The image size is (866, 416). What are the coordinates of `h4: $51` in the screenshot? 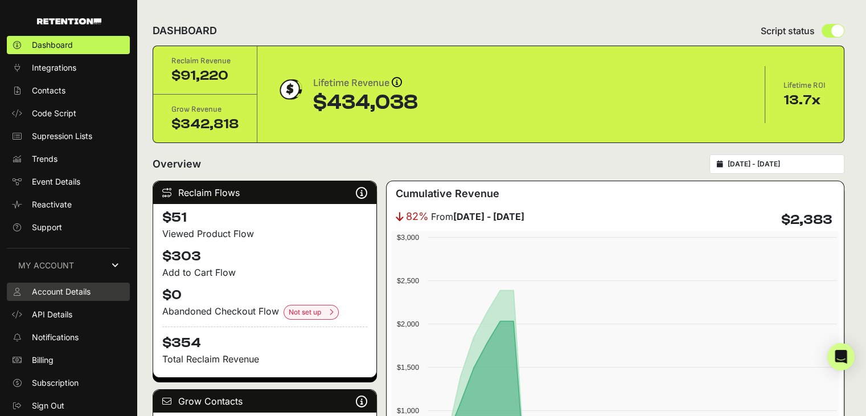 It's located at (265, 217).